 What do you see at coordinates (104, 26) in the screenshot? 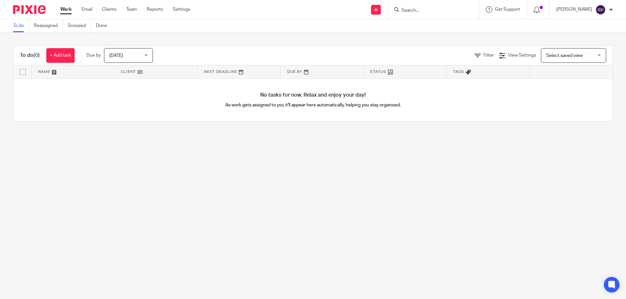
I see `a: Done` at bounding box center [104, 26].